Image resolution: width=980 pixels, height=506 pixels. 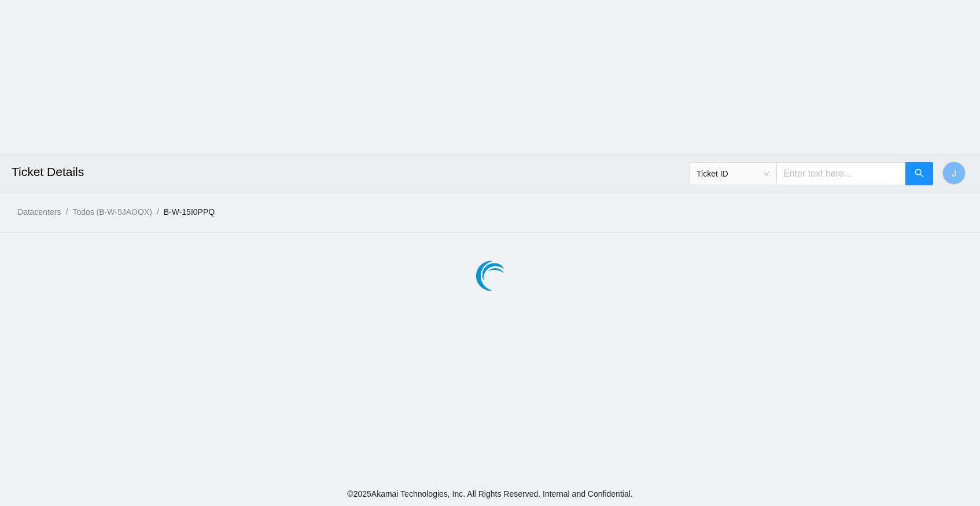 I want to click on span: search, so click(x=919, y=174).